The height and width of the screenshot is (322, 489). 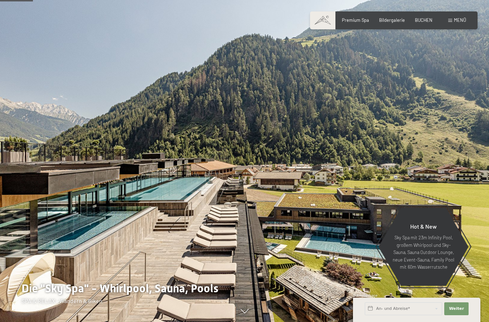 What do you see at coordinates (423, 247) in the screenshot?
I see `a: Hot & New Sky Spa mit 23m Infinity Pool, großem Whirlpool und Sky-Sauna, Sauna Outdoor Lounge, ne...` at bounding box center [423, 247].